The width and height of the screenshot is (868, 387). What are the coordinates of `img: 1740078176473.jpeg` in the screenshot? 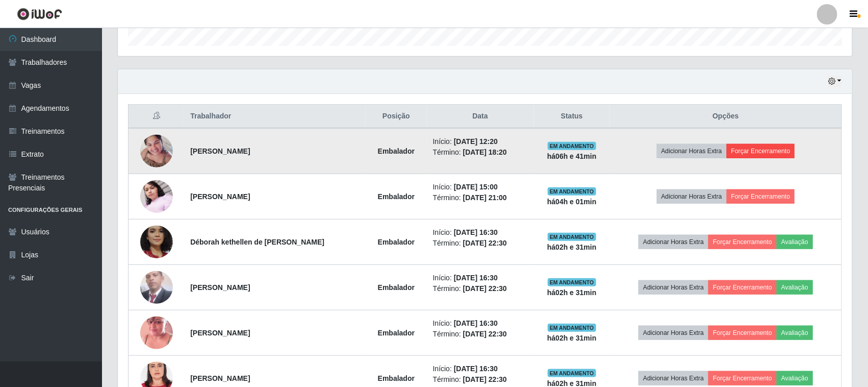 It's located at (156, 287).